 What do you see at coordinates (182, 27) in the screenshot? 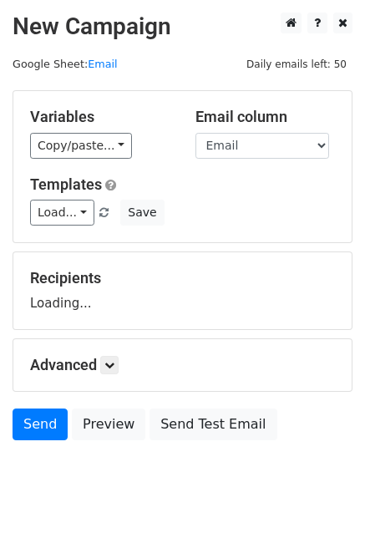
I see `h2: New Campaign` at bounding box center [182, 27].